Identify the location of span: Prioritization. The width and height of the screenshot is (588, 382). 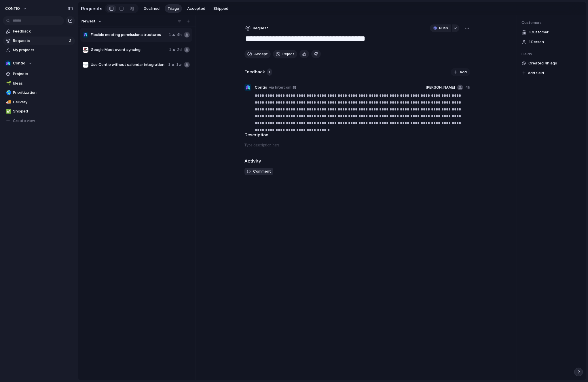
(43, 92).